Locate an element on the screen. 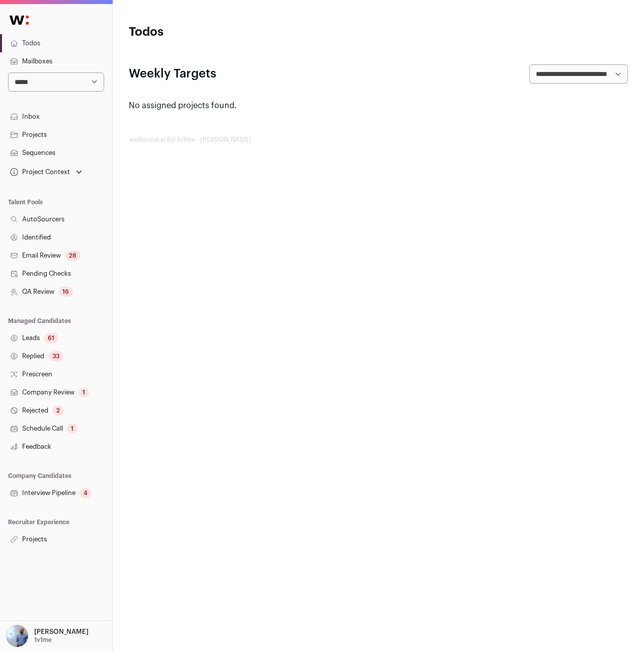  img: Wellfound is located at coordinates (19, 20).